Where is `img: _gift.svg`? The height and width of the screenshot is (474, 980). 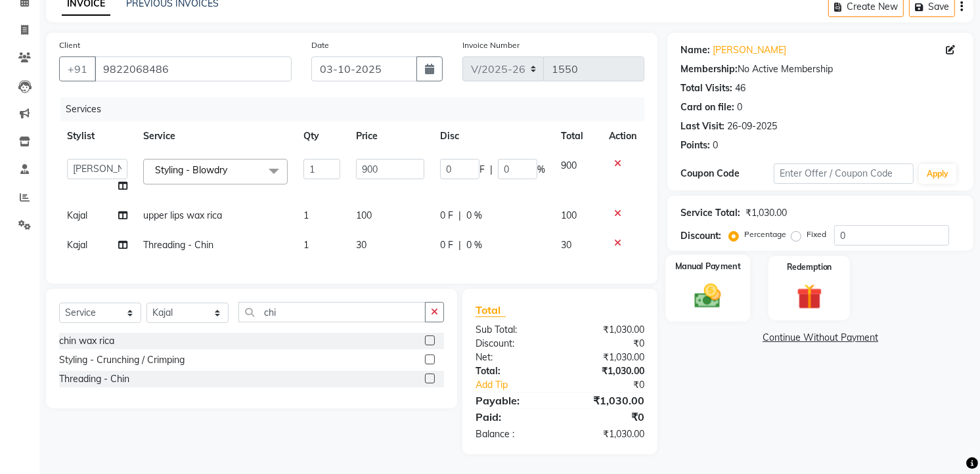
img: _gift.svg is located at coordinates (809, 297).